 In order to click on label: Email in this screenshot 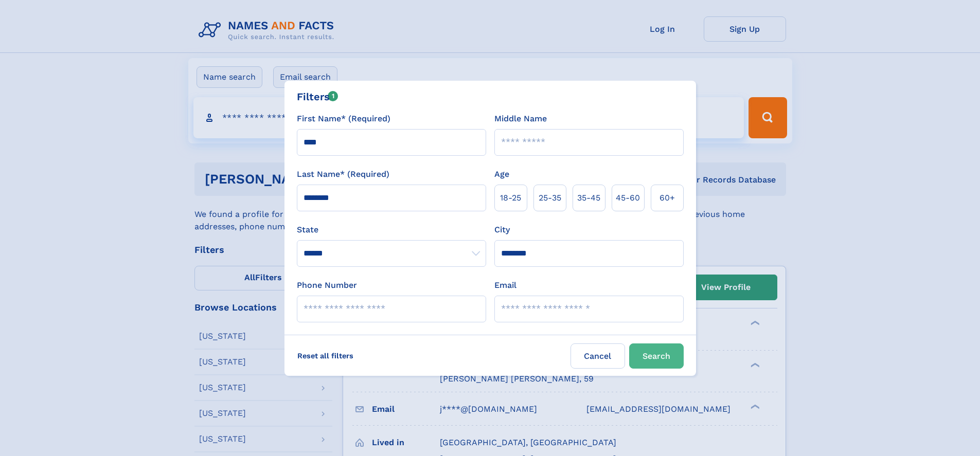, I will do `click(505, 285)`.